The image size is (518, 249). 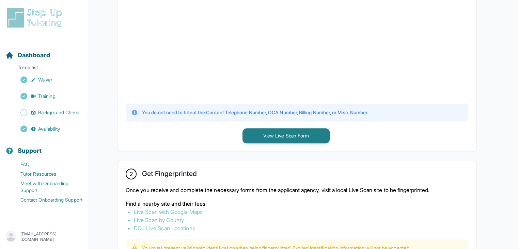 What do you see at coordinates (159, 220) in the screenshot?
I see `a: Live Scan by County` at bounding box center [159, 220].